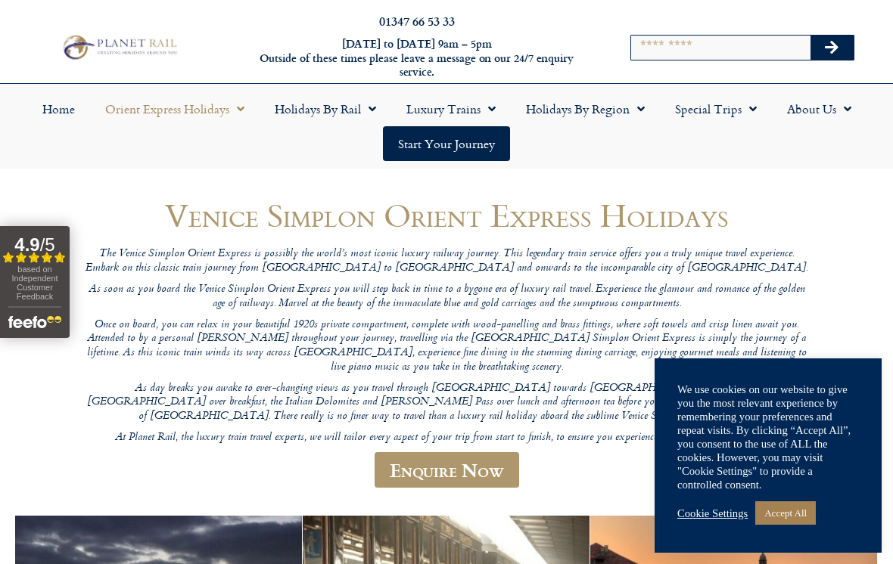  I want to click on a: About Us, so click(819, 109).